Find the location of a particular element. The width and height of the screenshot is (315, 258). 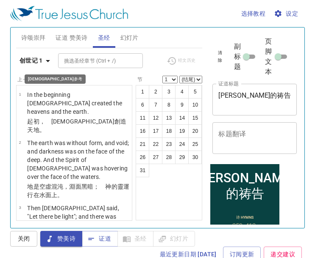

wh4325: 面 is located at coordinates (54, 195).